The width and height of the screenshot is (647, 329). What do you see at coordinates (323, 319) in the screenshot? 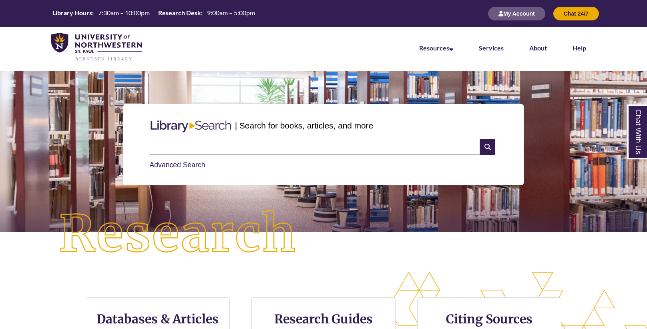
I see `h3: Research Guides` at bounding box center [323, 319].